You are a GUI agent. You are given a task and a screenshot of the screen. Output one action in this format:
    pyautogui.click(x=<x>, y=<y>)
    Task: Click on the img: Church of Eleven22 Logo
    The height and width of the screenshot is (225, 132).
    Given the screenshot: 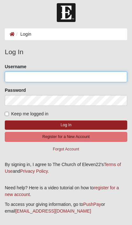 What is the action you would take?
    pyautogui.click(x=66, y=12)
    